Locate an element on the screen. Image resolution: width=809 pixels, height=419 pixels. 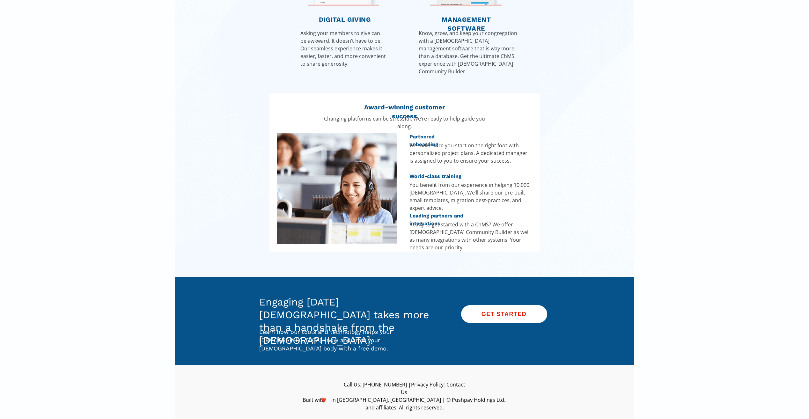
span: Changing platforms can be stressful. We’re ready to help guide you along. is located at coordinates (405, 123).